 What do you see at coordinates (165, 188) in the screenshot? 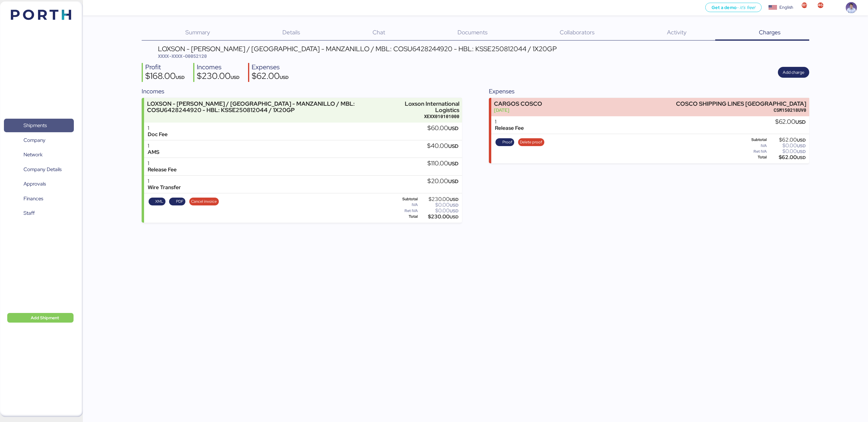
I see `div: Wire Transfer` at bounding box center [165, 188].